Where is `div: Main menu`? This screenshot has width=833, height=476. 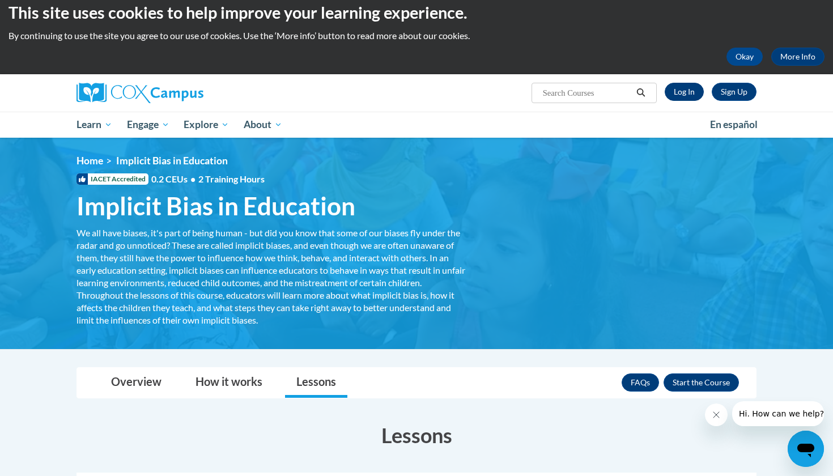
div: Main menu is located at coordinates (416, 125).